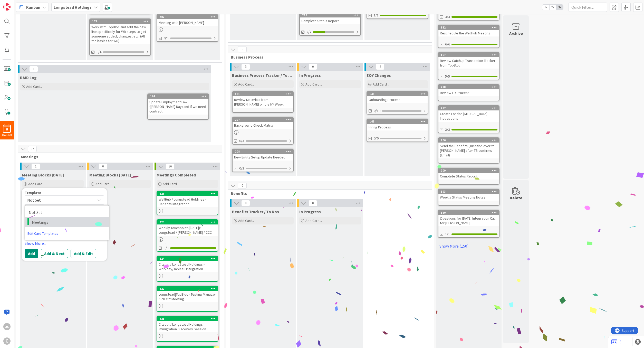 This screenshot has width=644, height=348. What do you see at coordinates (552, 7) in the screenshot?
I see `span: 2x` at bounding box center [552, 7].